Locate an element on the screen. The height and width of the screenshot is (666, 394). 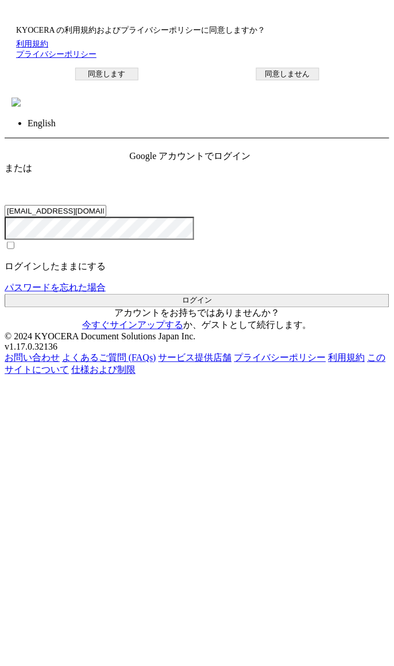
span: か、 。 is located at coordinates (197, 325).